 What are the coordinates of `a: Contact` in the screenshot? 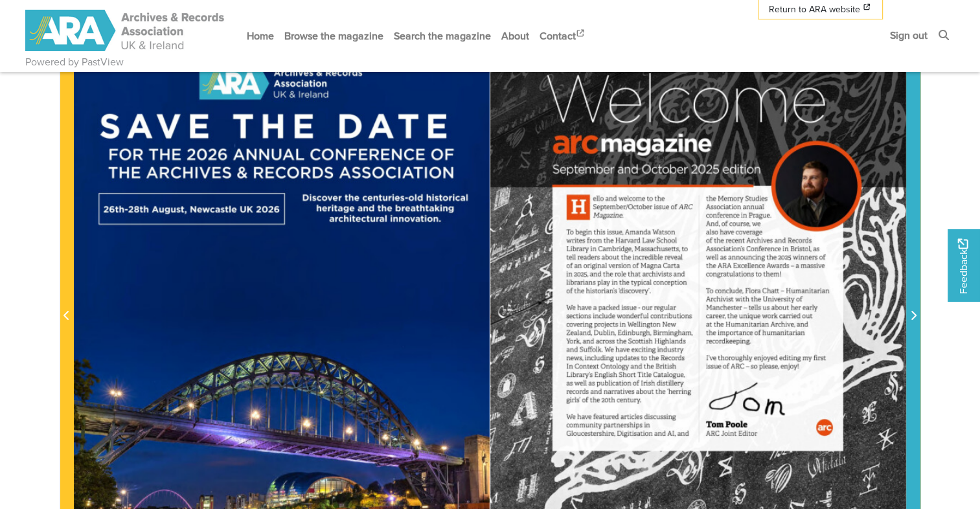 It's located at (563, 36).